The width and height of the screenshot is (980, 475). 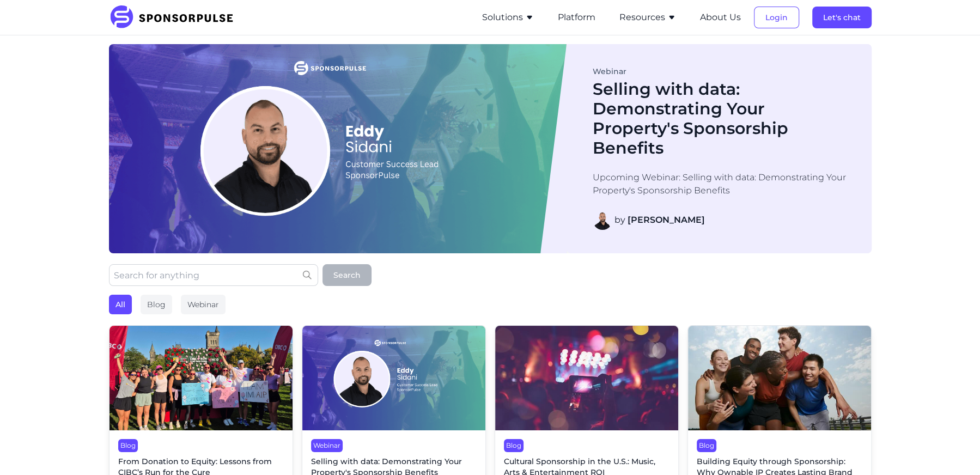 I want to click on p: Upcoming Webinar: Selling with data: Demonstrating Your Property's Sponsorship Benefits, so click(x=721, y=184).